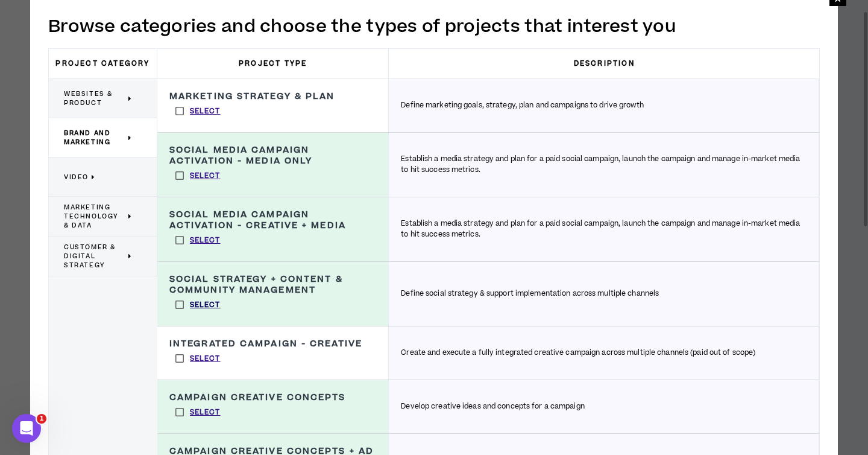 This screenshot has height=455, width=868. What do you see at coordinates (273, 155) in the screenshot?
I see `h3: Social Media Campaign Activation - Media Only` at bounding box center [273, 155].